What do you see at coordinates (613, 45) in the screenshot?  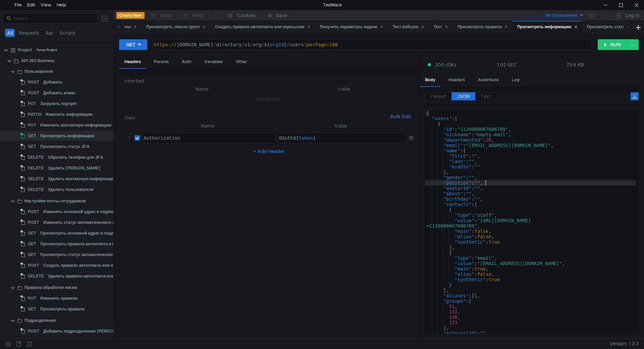 I see `button: RUN` at bounding box center [613, 45].